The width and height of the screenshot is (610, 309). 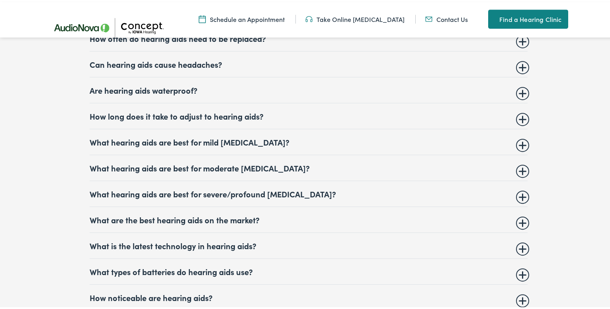 What do you see at coordinates (202, 18) in the screenshot?
I see `img: A calendar icon to schedule an appointment at Concept by Iowa Hearing.` at bounding box center [202, 18].